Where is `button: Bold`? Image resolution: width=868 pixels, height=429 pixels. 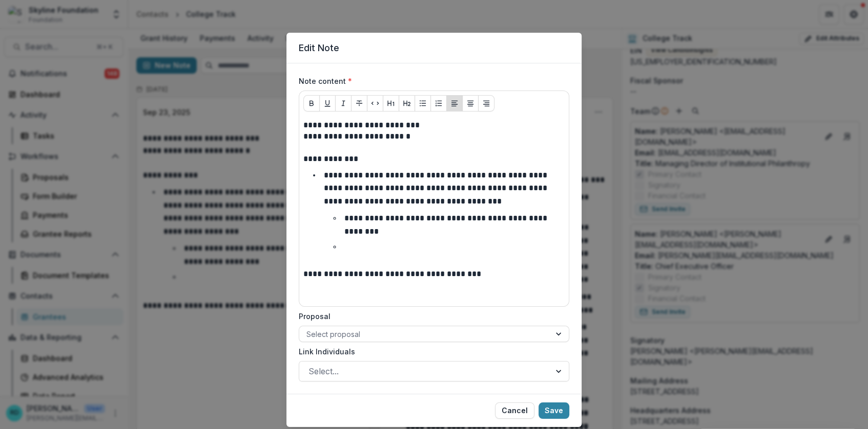
button: Bold is located at coordinates (311, 104).